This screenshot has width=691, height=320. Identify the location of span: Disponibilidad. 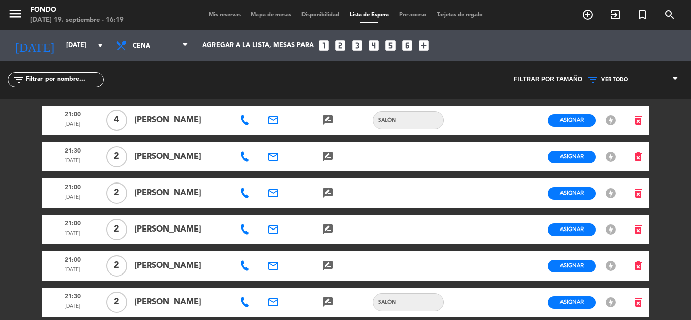
(320, 15).